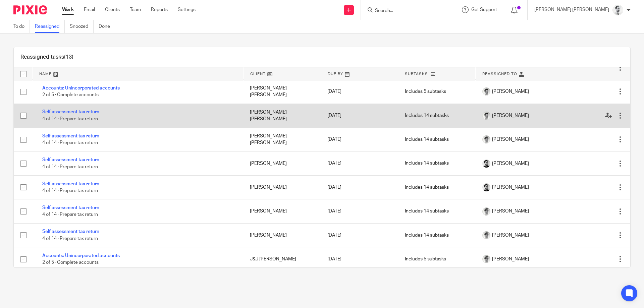 This screenshot has height=308, width=644. I want to click on a: Reassigned, so click(50, 27).